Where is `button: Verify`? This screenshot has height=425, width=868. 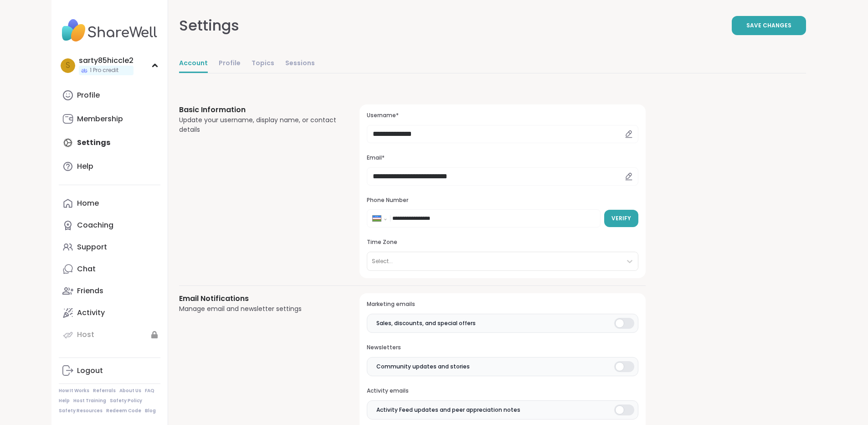 button: Verify is located at coordinates (621, 218).